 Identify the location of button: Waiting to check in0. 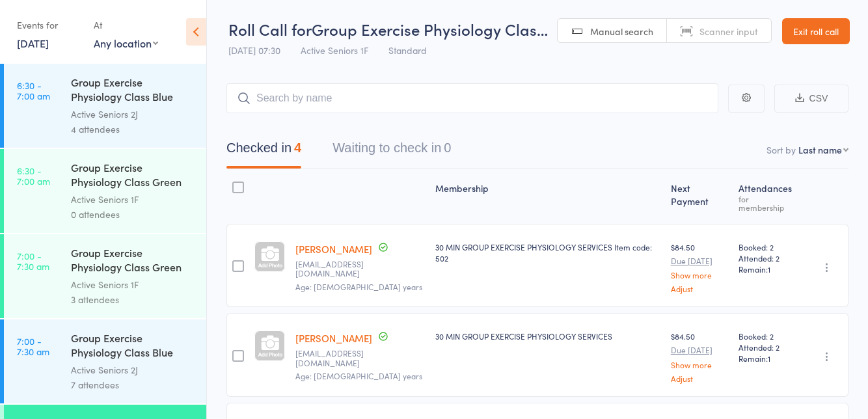
(391, 151).